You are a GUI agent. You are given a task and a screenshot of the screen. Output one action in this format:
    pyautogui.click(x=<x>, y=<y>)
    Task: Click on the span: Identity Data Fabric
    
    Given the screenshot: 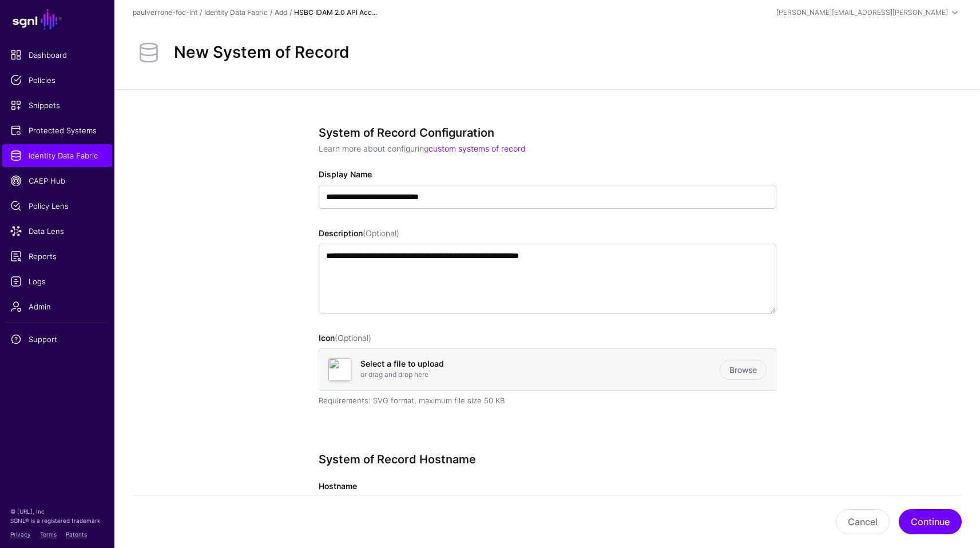 What is the action you would take?
    pyautogui.click(x=58, y=156)
    